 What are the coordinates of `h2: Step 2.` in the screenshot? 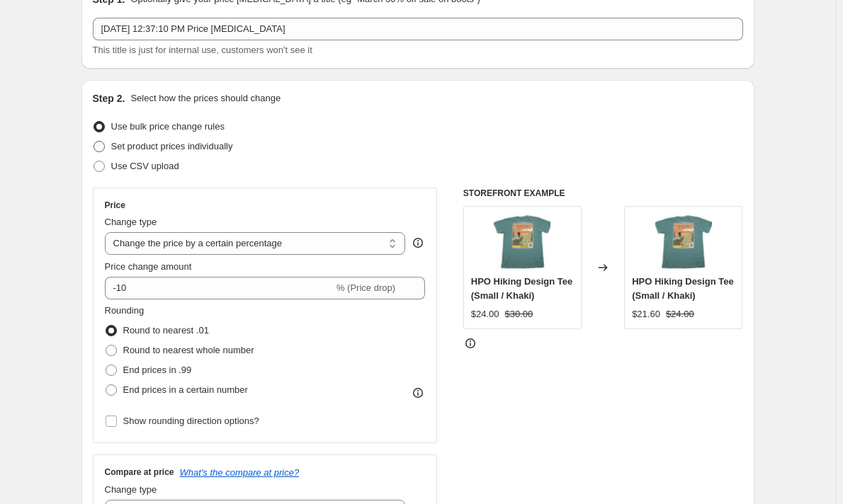 It's located at (109, 98).